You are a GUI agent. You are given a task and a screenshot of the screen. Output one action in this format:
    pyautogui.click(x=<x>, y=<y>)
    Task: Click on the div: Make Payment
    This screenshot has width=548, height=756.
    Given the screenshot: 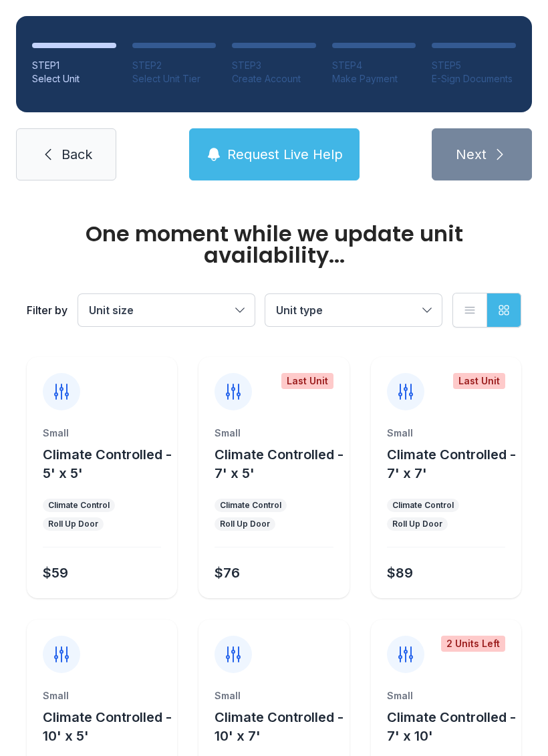 What is the action you would take?
    pyautogui.click(x=374, y=79)
    